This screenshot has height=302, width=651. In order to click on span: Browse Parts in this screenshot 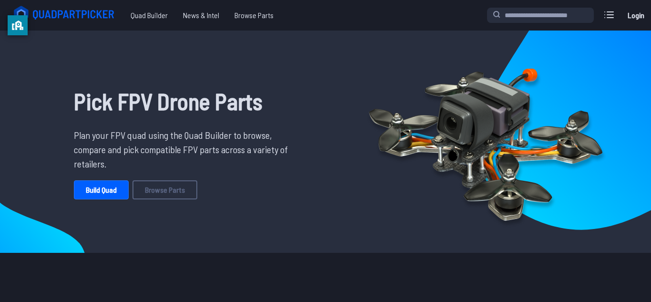, I will do `click(254, 15)`.